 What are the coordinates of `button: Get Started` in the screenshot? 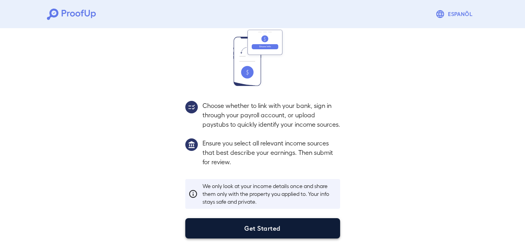 It's located at (263, 228).